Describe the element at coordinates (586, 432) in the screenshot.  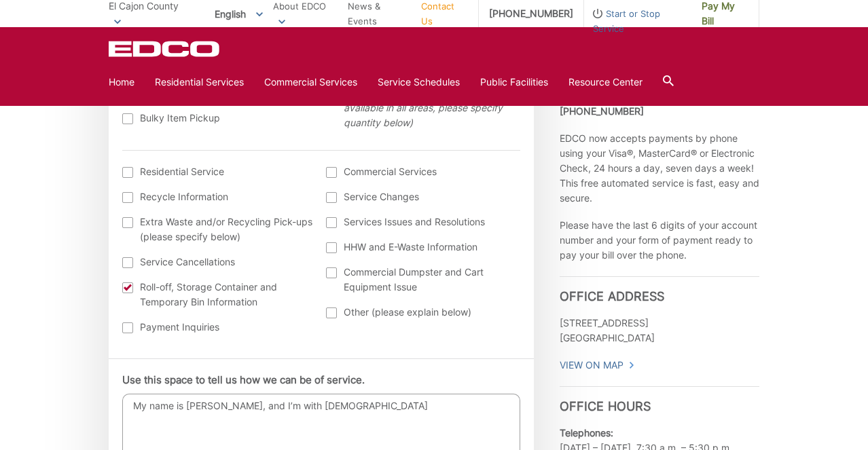
I see `b: Telephones:` at that location.